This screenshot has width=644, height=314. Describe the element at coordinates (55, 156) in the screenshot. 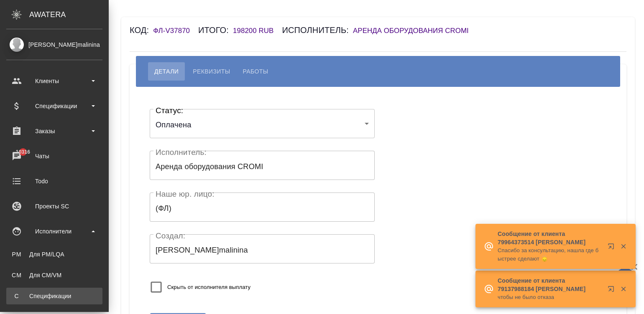

I see `a: 10316Чаты` at that location.